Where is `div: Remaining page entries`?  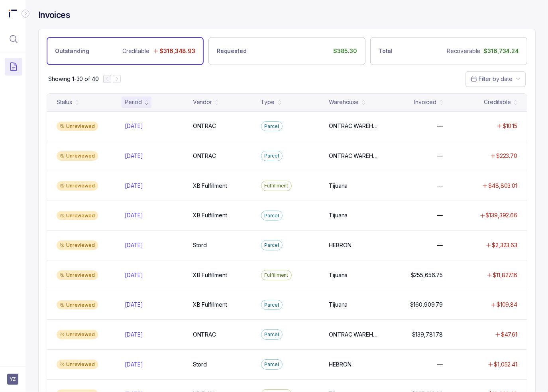
div: Remaining page entries is located at coordinates (74, 79).